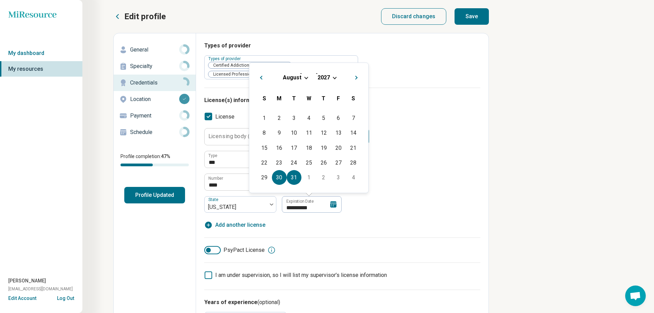 The image size is (654, 313). What do you see at coordinates (154, 99) in the screenshot?
I see `p: Location` at bounding box center [154, 99].